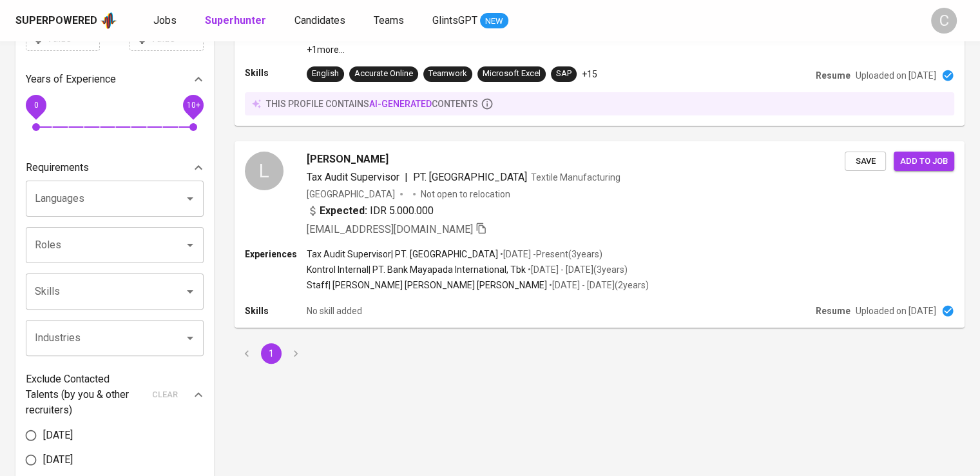 This screenshot has width=980, height=476. Describe the element at coordinates (370, 211) in the screenshot. I see `div: IDR 5.000.000` at that location.